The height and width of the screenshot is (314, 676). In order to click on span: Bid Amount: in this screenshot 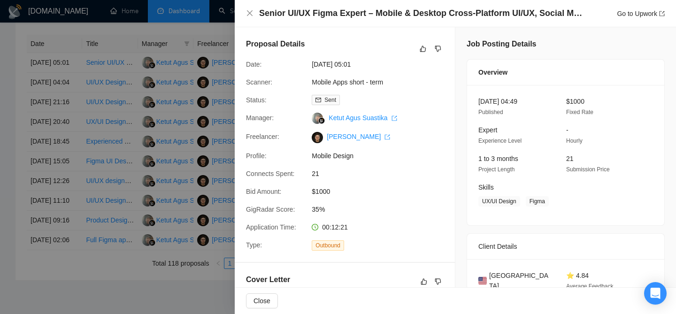, I will do `click(264, 192)`.